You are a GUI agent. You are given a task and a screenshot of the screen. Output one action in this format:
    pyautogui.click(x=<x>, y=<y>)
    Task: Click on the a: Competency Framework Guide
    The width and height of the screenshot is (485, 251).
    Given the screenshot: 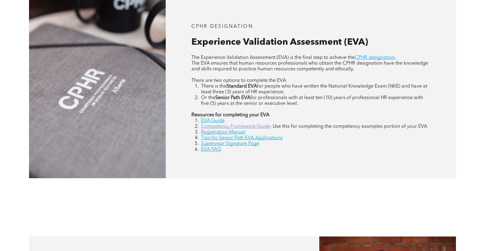 What is the action you would take?
    pyautogui.click(x=235, y=127)
    